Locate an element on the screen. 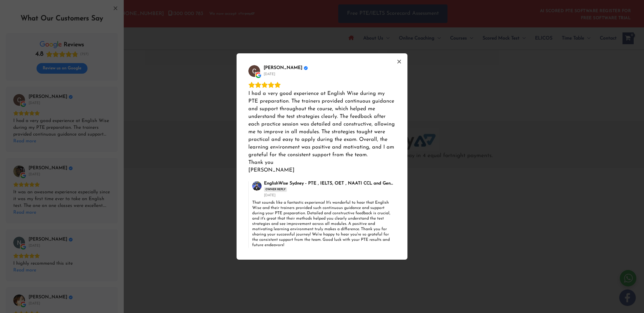 This screenshot has width=644, height=313. img: Chimi Zam is located at coordinates (254, 71).